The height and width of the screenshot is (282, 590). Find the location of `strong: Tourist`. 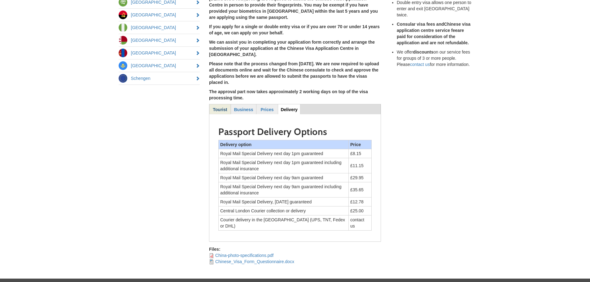

strong: Tourist is located at coordinates (220, 110).